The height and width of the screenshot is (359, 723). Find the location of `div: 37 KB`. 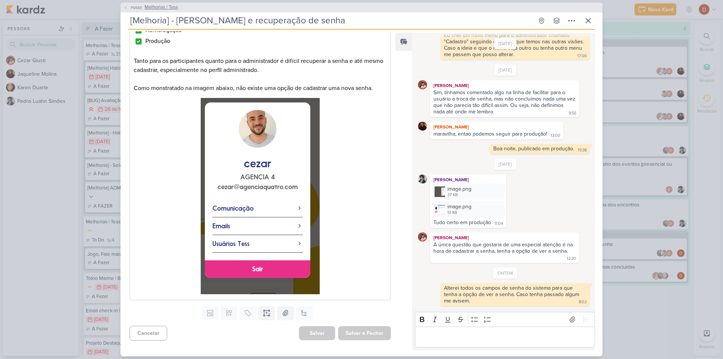

div: 37 KB is located at coordinates (460, 195).